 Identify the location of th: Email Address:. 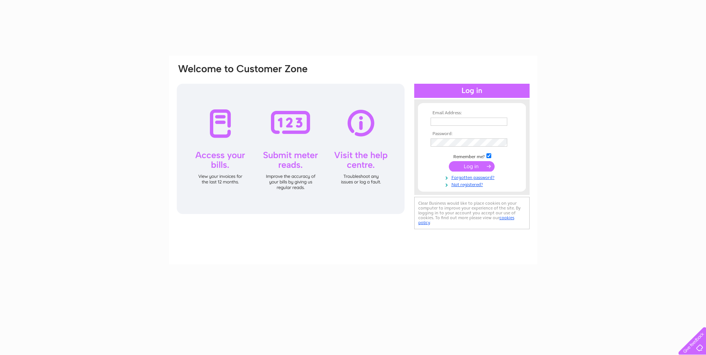
(472, 113).